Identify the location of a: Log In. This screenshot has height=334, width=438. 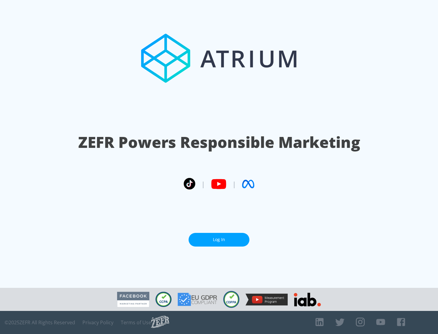
(219, 240).